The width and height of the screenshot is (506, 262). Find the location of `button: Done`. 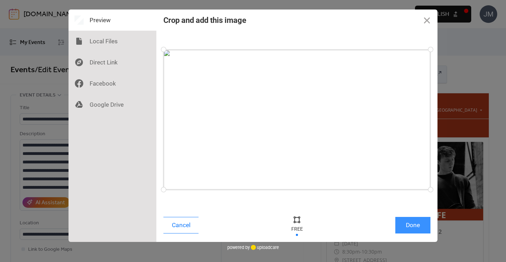

button: Done is located at coordinates (413, 225).